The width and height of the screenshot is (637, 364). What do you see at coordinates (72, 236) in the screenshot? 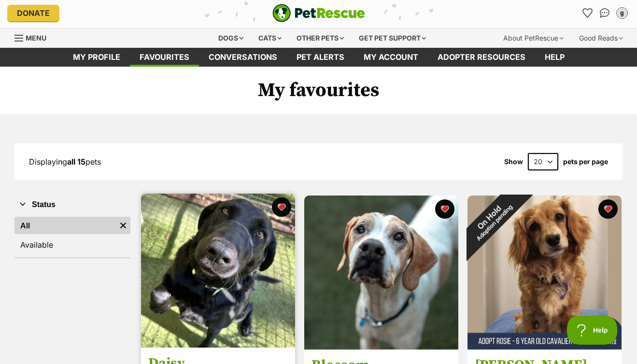
I see `div: Status` at bounding box center [72, 236].